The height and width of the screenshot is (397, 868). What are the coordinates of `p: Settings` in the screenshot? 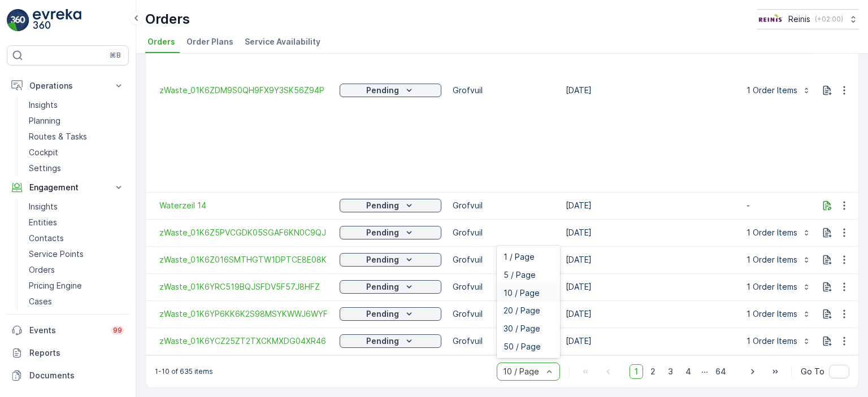 It's located at (44, 168).